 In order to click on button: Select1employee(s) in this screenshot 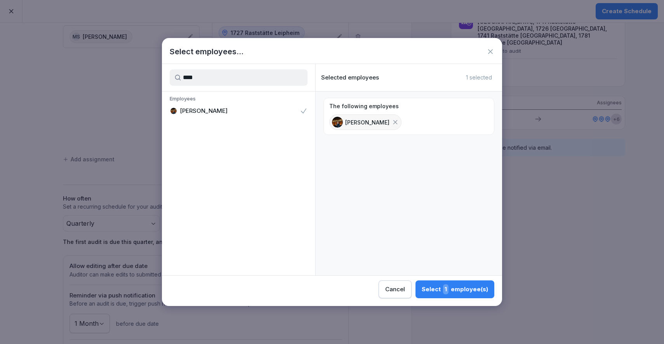, I will do `click(455, 290)`.